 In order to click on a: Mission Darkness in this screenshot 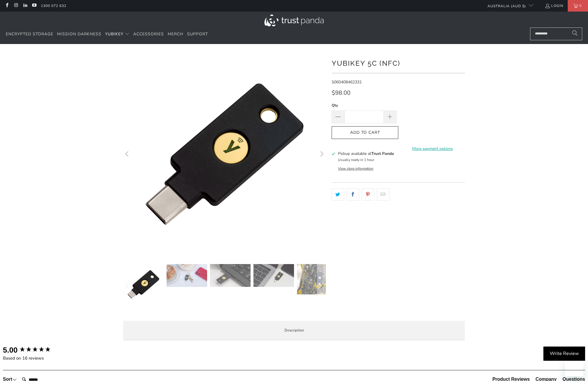, I will do `click(79, 34)`.